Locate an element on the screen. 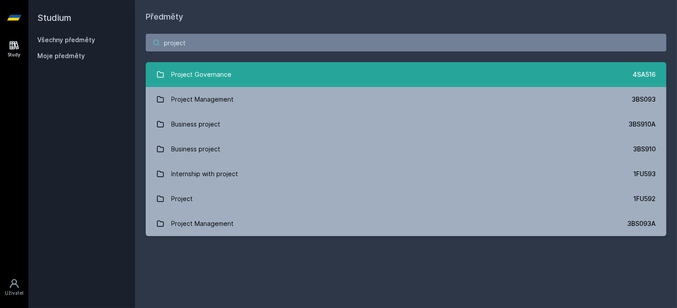 The image size is (677, 308). div: 3BS910A is located at coordinates (642, 124).